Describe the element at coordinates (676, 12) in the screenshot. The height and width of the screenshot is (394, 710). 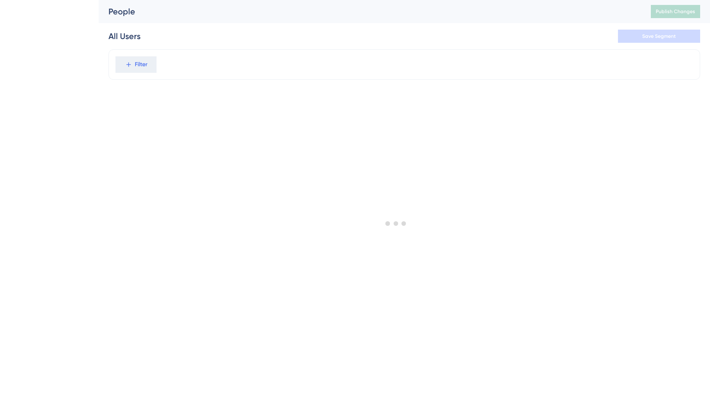
I see `span: Publish Changes` at that location.